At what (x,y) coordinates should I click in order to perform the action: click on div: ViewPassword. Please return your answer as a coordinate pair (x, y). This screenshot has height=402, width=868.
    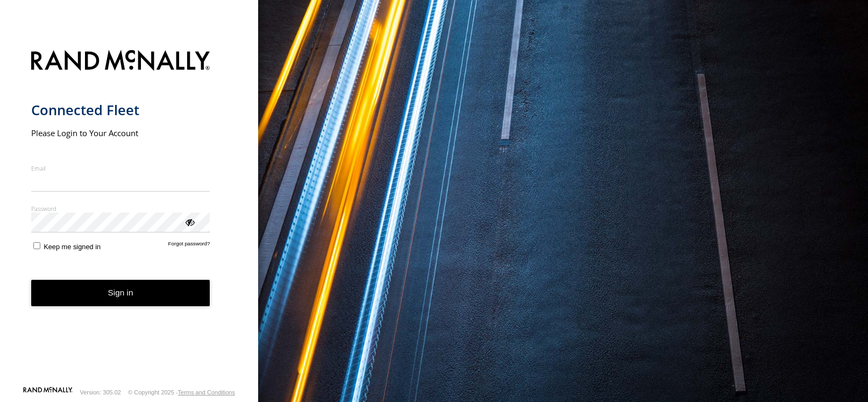
    Looking at the image, I should click on (189, 222).